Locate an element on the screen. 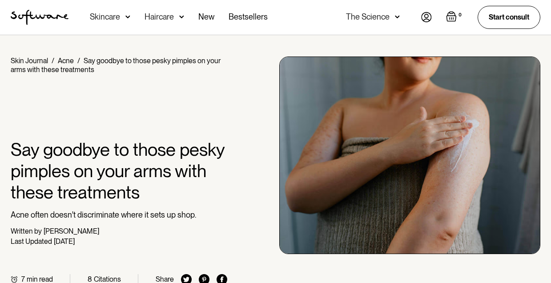 The image size is (551, 283). a: Start consult is located at coordinates (508, 17).